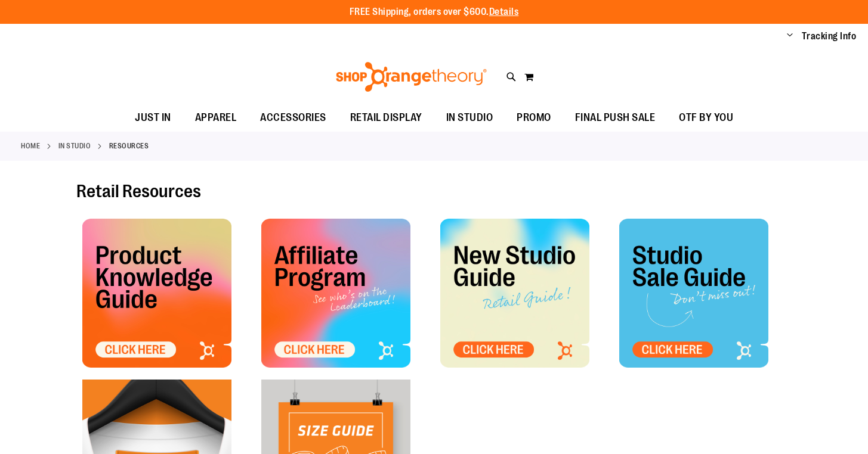 The height and width of the screenshot is (454, 868). I want to click on span: OTF BY YOU, so click(705, 118).